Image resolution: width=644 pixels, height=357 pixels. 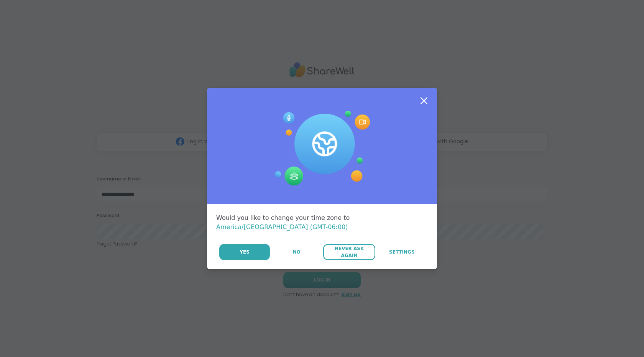 I want to click on button: No, so click(x=296, y=252).